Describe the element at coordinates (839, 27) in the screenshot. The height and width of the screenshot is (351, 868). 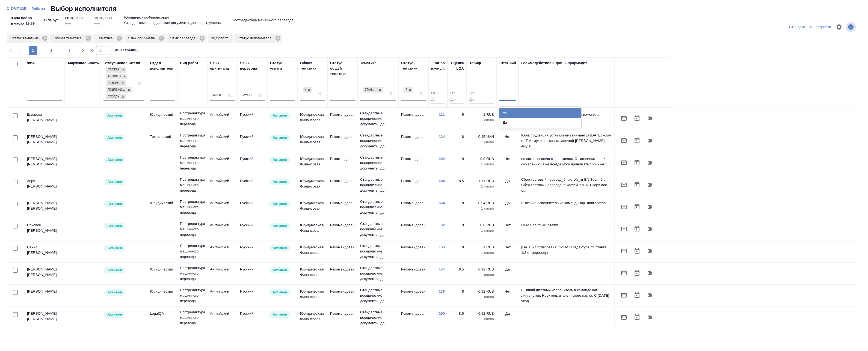
I see `span: Настроить таблицу` at that location.